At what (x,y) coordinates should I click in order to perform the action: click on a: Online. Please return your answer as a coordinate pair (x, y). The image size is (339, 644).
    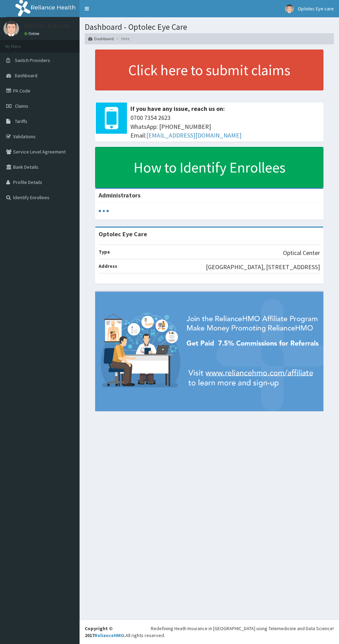
    Looking at the image, I should click on (33, 34).